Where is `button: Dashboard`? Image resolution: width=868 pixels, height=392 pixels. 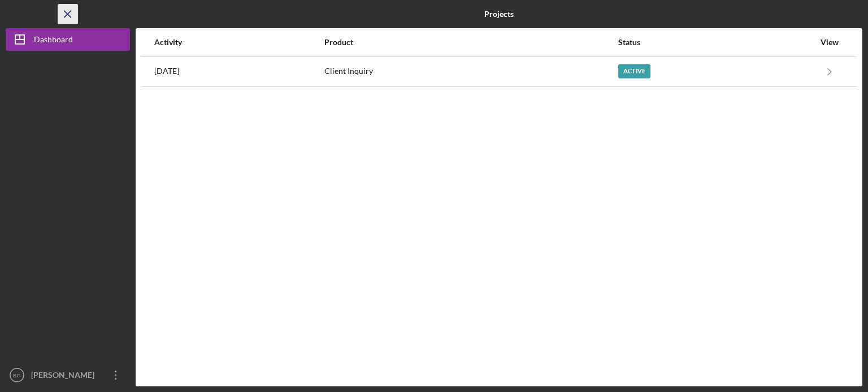
button: Dashboard is located at coordinates (68, 39).